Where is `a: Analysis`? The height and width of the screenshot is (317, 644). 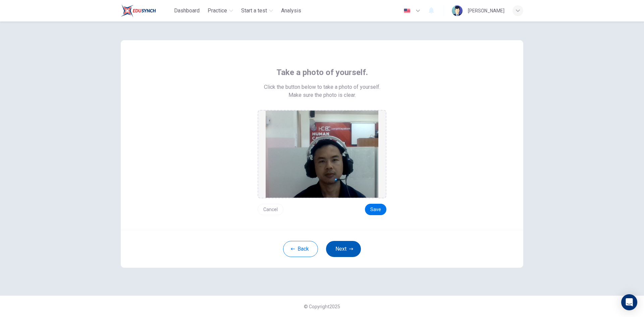
a: Analysis is located at coordinates (291, 11).